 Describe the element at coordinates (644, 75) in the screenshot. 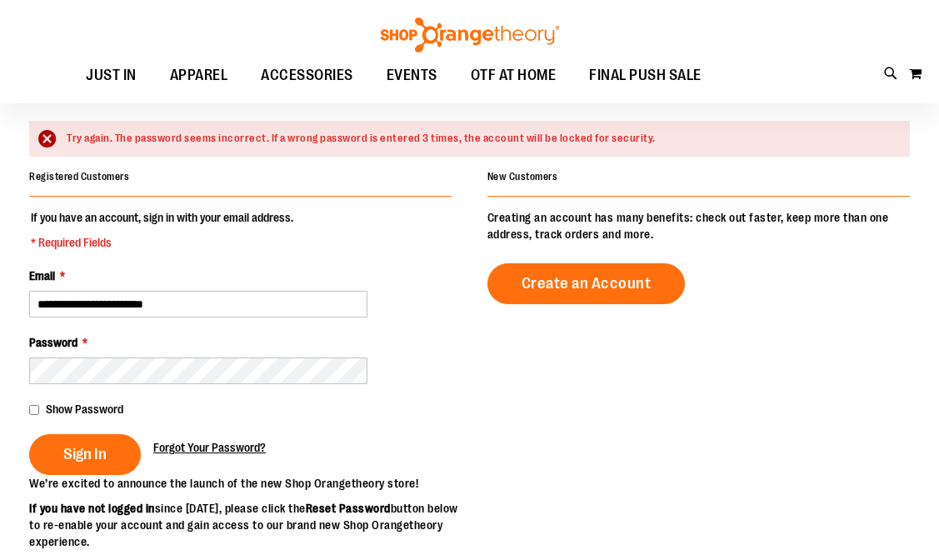

I see `span: FINAL PUSH SALE` at that location.